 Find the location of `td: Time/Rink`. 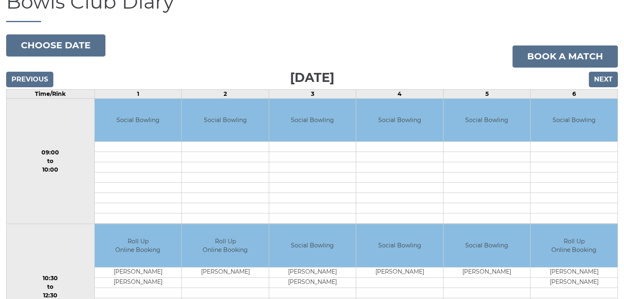

td: Time/Rink is located at coordinates (50, 94).